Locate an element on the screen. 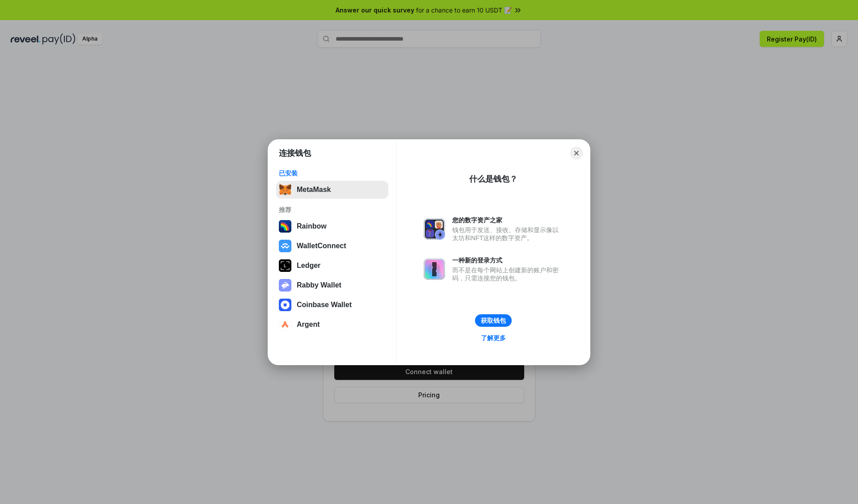 The width and height of the screenshot is (858, 504). button: Rabby Wallet is located at coordinates (332, 286).